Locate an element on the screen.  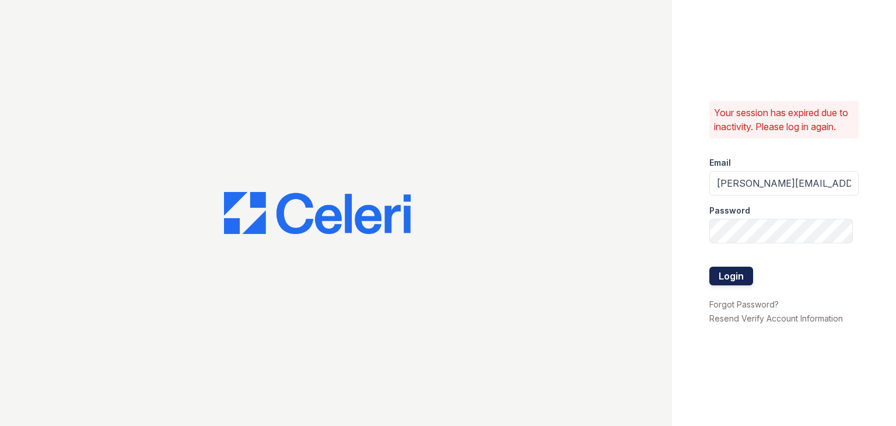
label: Email is located at coordinates (720, 163).